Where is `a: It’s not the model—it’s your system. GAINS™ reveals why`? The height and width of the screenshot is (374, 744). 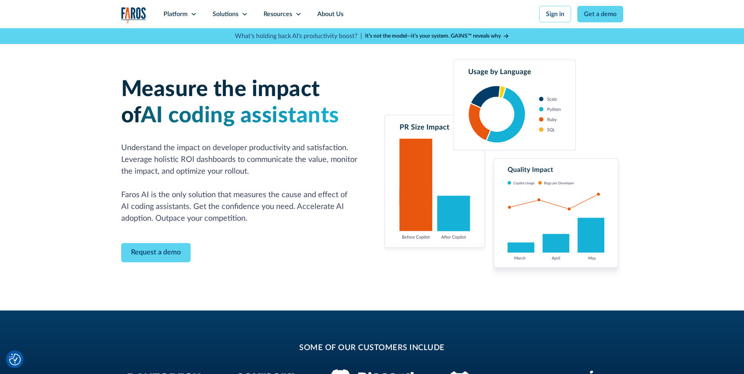
a: It’s not the model—it’s your system. GAINS™ reveals why is located at coordinates (438, 36).